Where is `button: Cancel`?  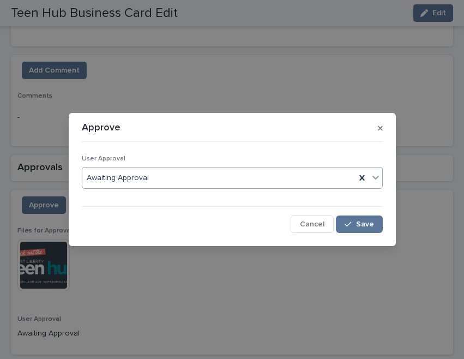
button: Cancel is located at coordinates (312, 224).